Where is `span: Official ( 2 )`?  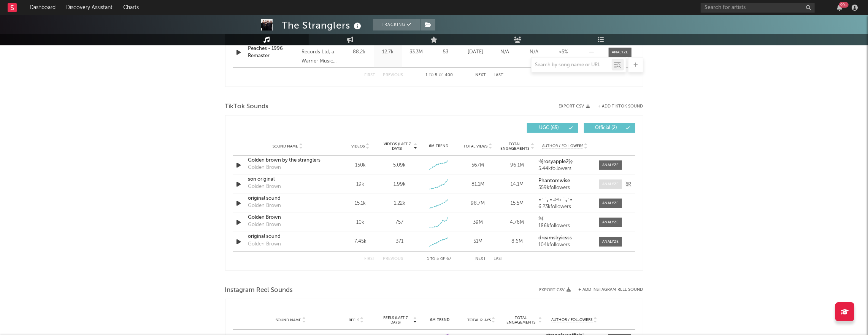 span: Official ( 2 ) is located at coordinates (607, 128).